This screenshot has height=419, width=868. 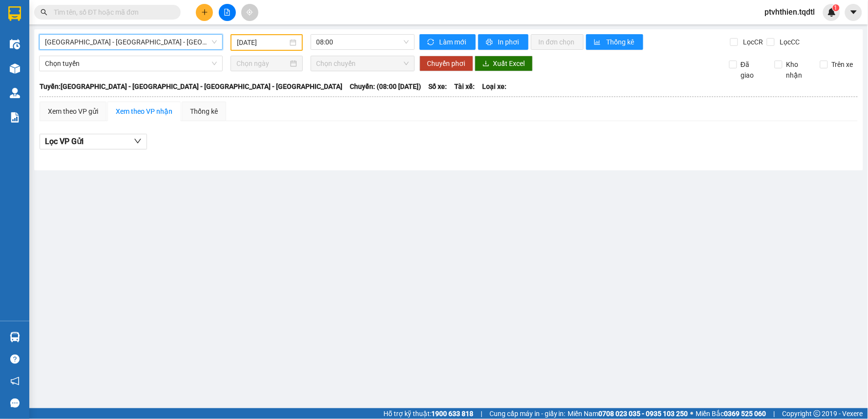 What do you see at coordinates (752, 70) in the screenshot?
I see `span: Đã giao` at bounding box center [752, 70].